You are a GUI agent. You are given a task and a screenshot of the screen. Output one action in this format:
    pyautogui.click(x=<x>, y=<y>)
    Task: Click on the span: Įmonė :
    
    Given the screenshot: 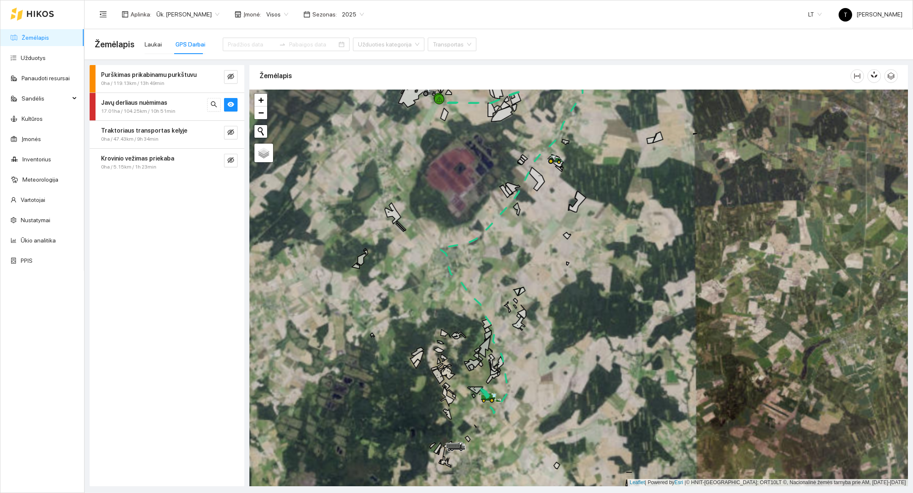 What is the action you would take?
    pyautogui.click(x=252, y=14)
    